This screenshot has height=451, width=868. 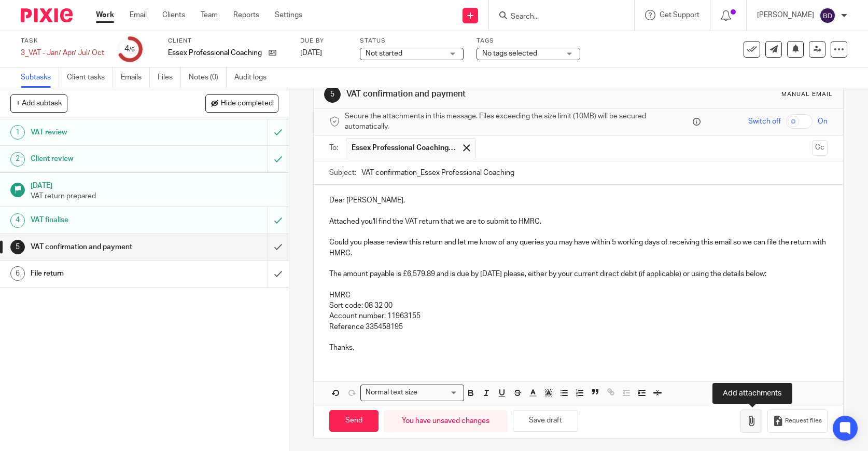 What do you see at coordinates (105, 15) in the screenshot?
I see `a: Work` at bounding box center [105, 15].